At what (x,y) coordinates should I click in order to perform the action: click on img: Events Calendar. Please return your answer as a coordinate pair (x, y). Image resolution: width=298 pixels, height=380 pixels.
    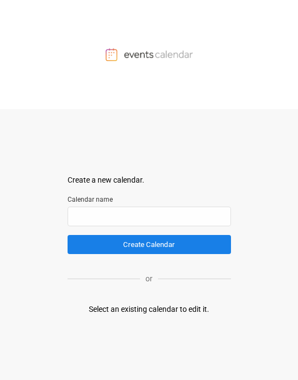
    Looking at the image, I should click on (149, 54).